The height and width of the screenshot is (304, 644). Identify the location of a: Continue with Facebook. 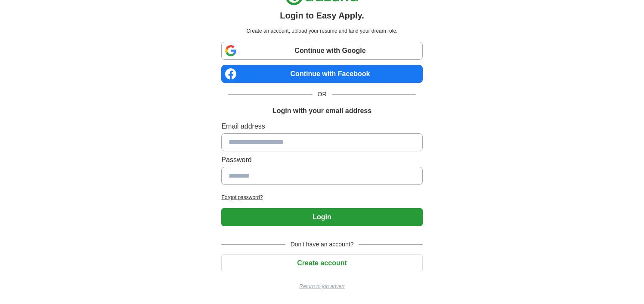
(321, 74).